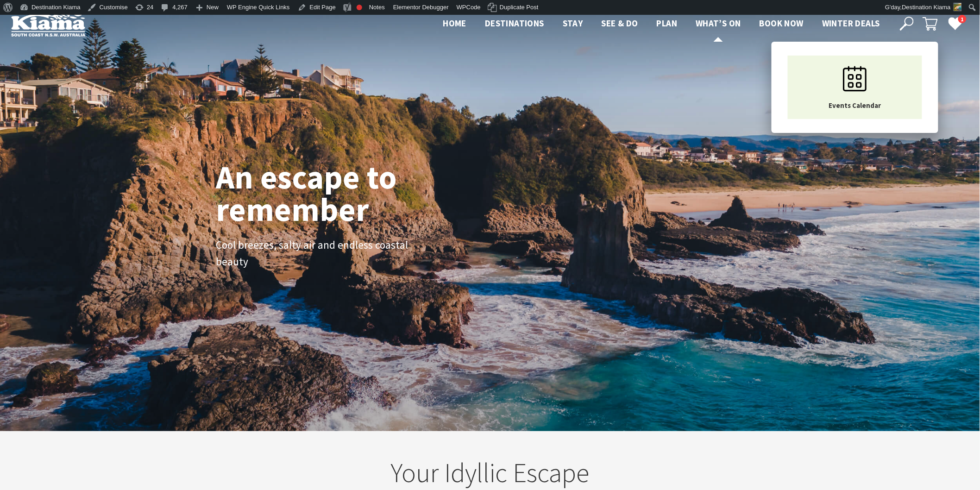  Describe the element at coordinates (515, 23) in the screenshot. I see `span: Destinations` at that location.